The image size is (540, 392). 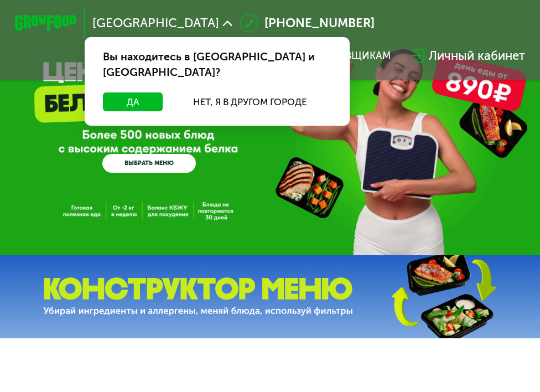 I want to click on button: Да, so click(x=132, y=101).